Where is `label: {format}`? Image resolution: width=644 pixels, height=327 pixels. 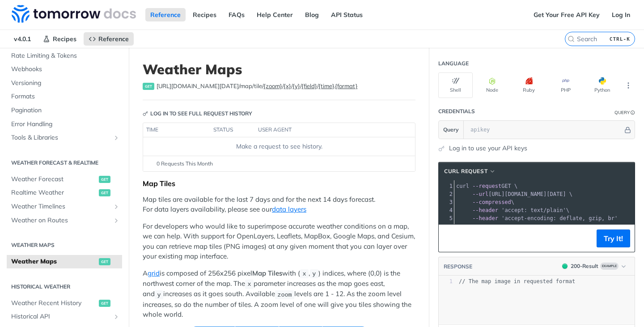
label: {format} is located at coordinates (346, 86).